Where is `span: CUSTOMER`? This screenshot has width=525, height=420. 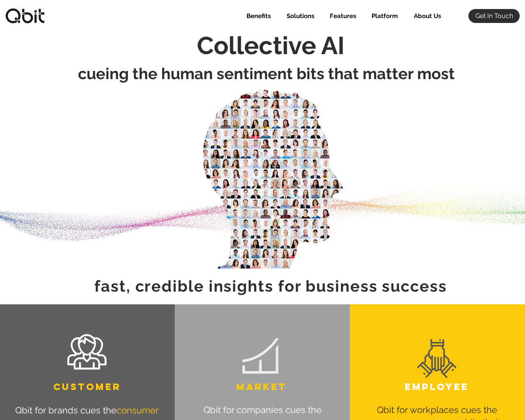
span: CUSTOMER is located at coordinates (87, 387).